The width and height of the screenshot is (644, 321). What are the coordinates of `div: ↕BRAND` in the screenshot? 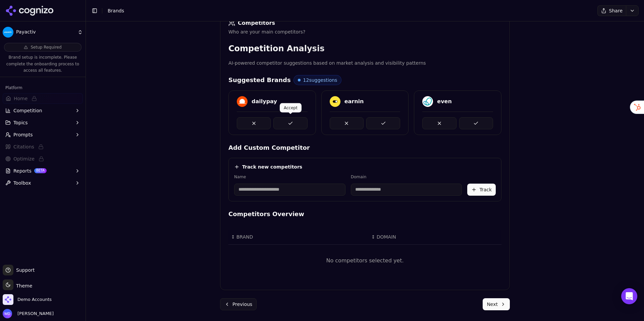 It's located at (298, 237).